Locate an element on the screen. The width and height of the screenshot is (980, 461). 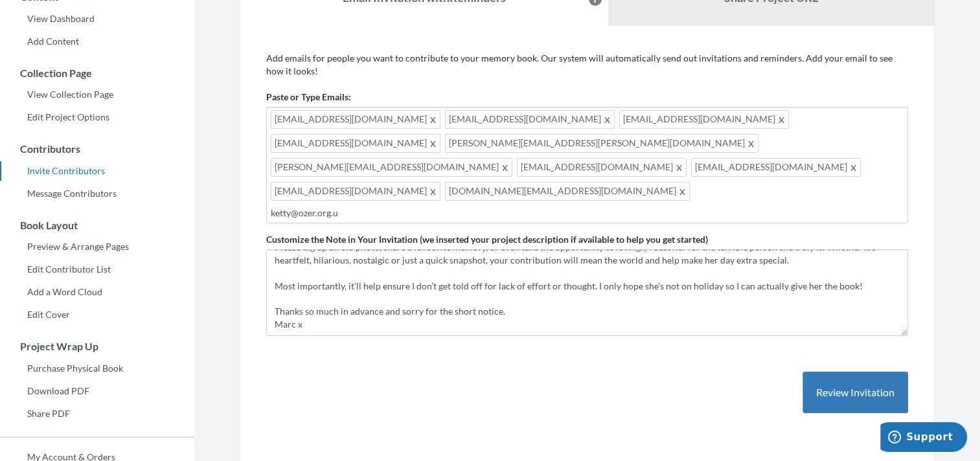
label: Paste or Type Emails: is located at coordinates (308, 97).